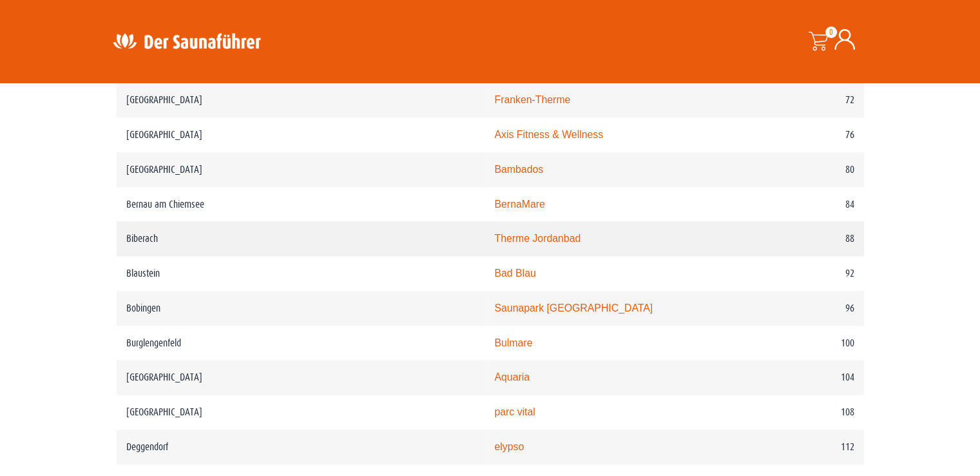 The image size is (980, 476). Describe the element at coordinates (514, 411) in the screenshot. I see `a: parc vital` at that location.